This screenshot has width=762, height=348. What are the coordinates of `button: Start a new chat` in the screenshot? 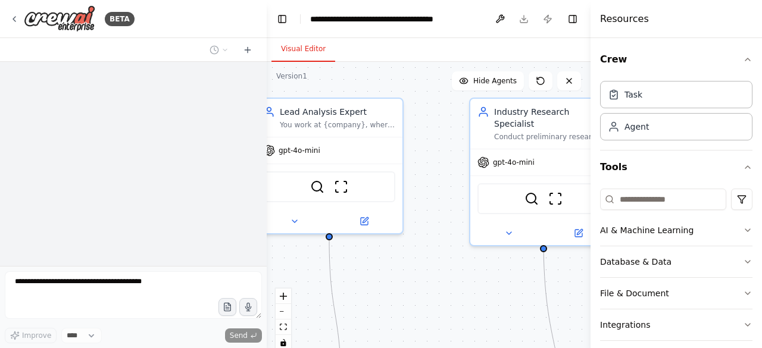 It's located at (248, 50).